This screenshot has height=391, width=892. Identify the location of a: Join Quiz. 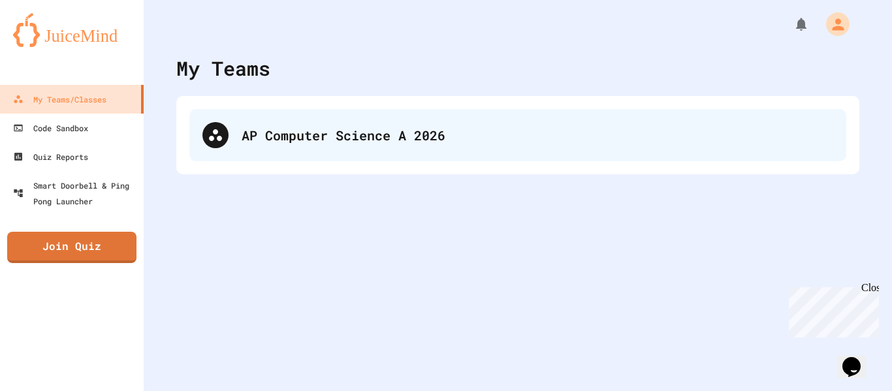
(72, 248).